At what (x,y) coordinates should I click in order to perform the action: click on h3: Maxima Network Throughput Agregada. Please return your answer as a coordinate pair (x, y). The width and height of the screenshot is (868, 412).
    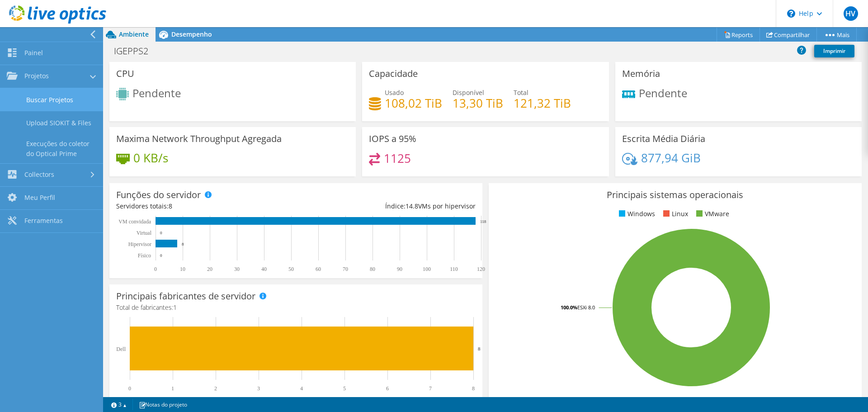
    Looking at the image, I should click on (199, 139).